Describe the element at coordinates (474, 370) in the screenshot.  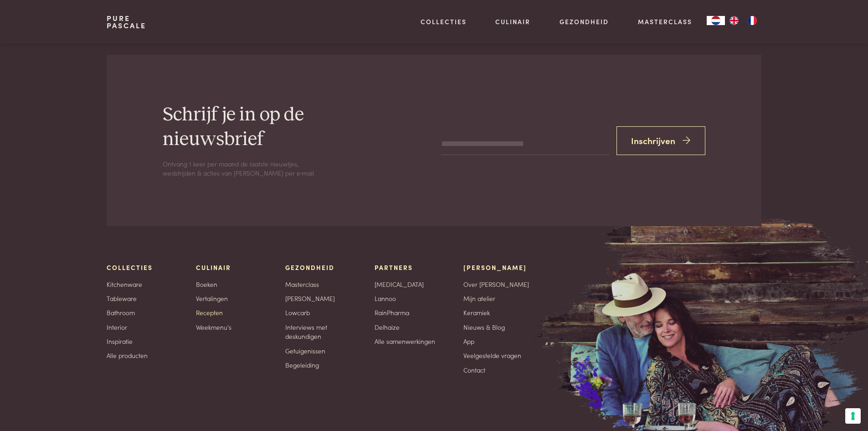
I see `a: Contact` at that location.